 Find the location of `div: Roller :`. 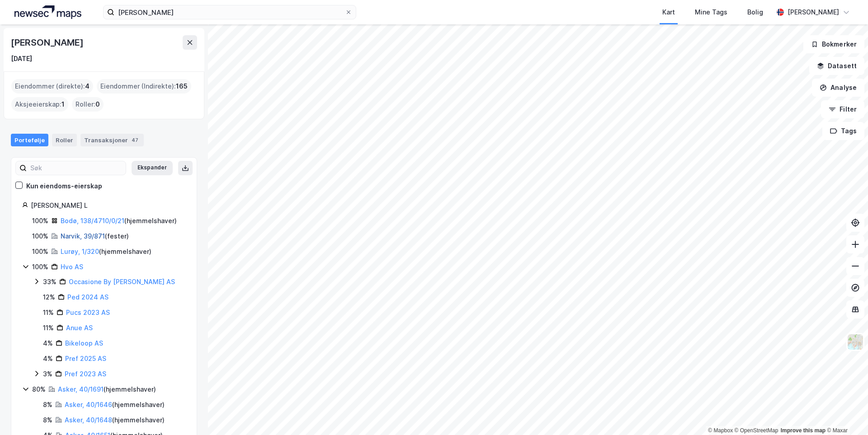

div: Roller : is located at coordinates (88, 104).